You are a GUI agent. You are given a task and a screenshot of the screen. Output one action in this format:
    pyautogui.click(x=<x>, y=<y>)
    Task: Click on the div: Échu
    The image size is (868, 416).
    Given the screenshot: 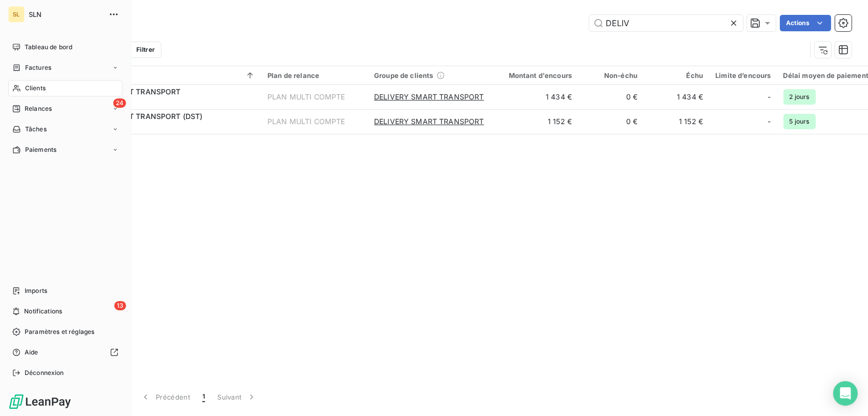 What is the action you would take?
    pyautogui.click(x=677, y=76)
    